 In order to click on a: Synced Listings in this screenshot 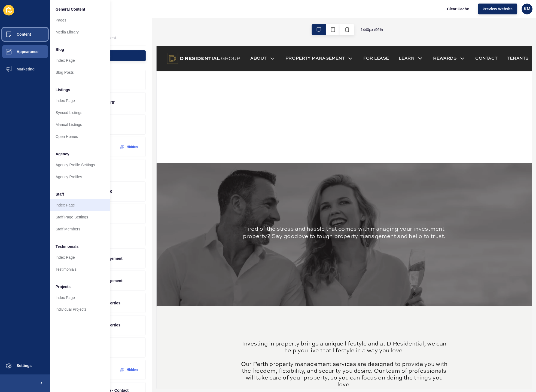, I will do `click(80, 113)`.